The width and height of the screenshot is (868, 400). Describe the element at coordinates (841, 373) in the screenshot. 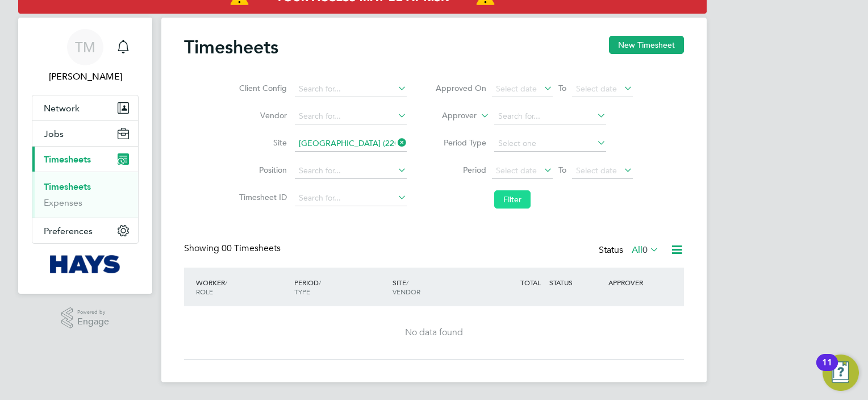

I see `button: Open Resource Center, 11 new notifications` at that location.